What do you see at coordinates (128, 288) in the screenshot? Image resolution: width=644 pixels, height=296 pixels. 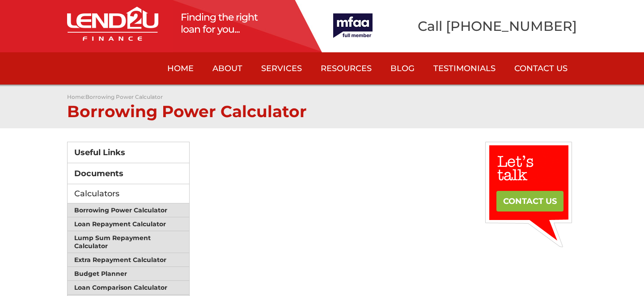 I see `a: Loan Comparison Calculator` at bounding box center [128, 288].